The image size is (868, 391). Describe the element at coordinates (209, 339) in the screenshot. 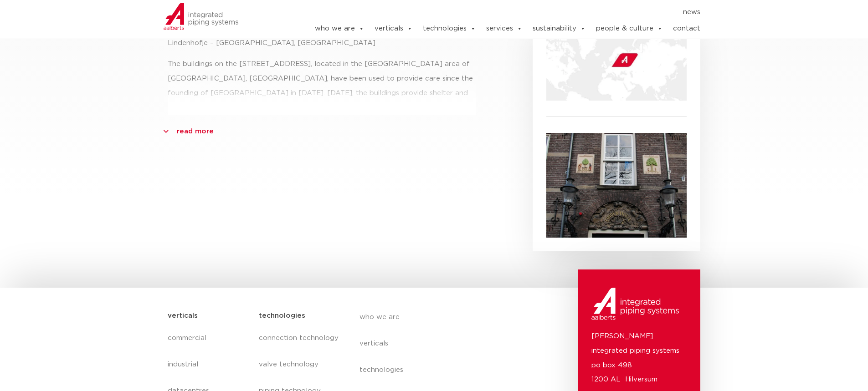

I see `a: commercial` at that location.